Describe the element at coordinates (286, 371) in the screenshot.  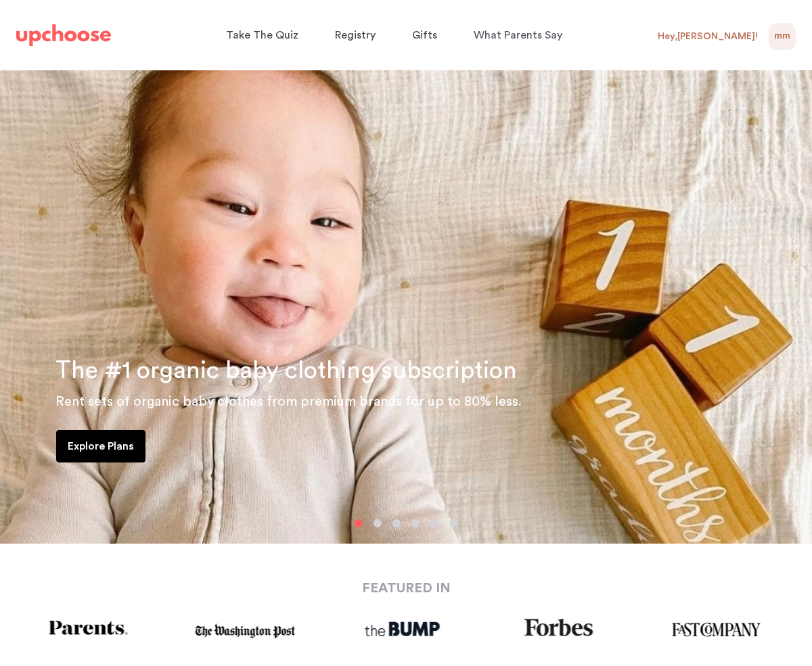
I see `span: The #1 organic baby clothing subscription` at that location.